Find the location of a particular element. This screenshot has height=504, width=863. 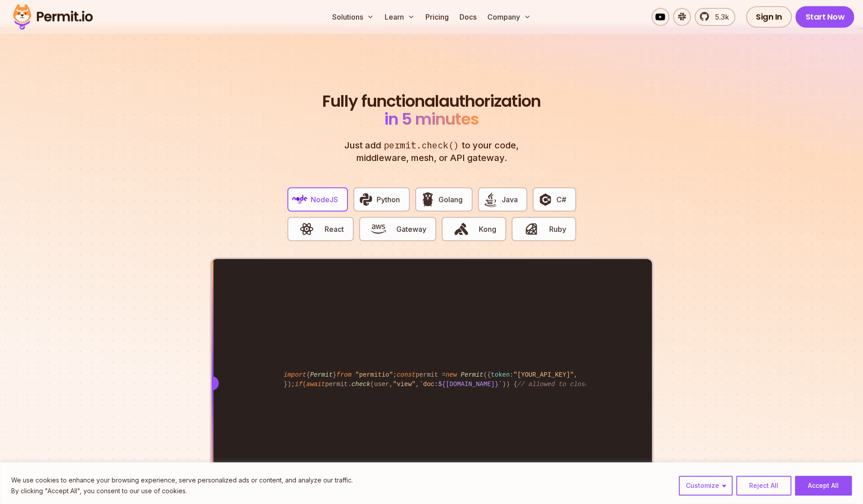

a: Docs is located at coordinates (468, 17).